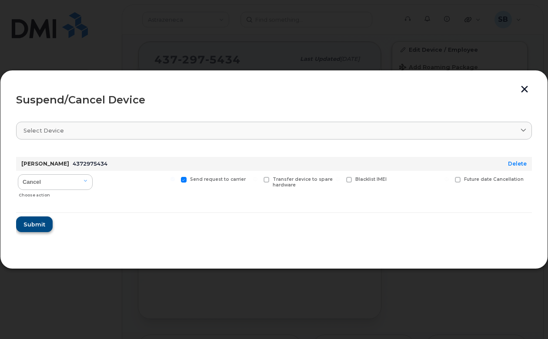 The image size is (548, 339). What do you see at coordinates (255, 179) in the screenshot?
I see `input: Transfer device to spare hardware` at bounding box center [255, 179].